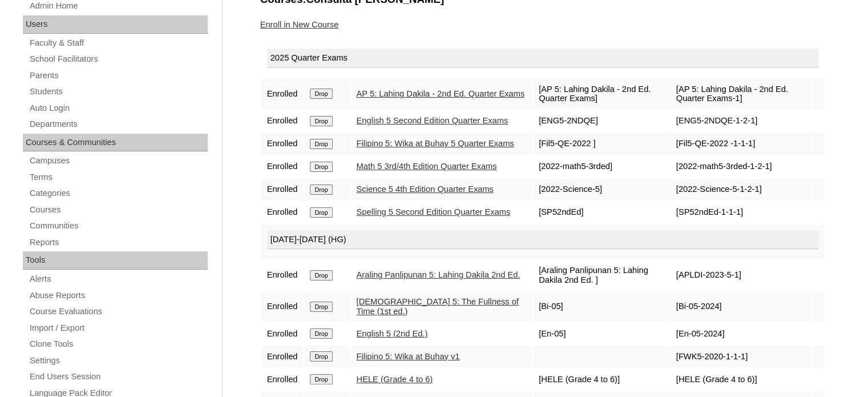 Image resolution: width=868 pixels, height=397 pixels. I want to click on td: [Bi-05], so click(601, 306).